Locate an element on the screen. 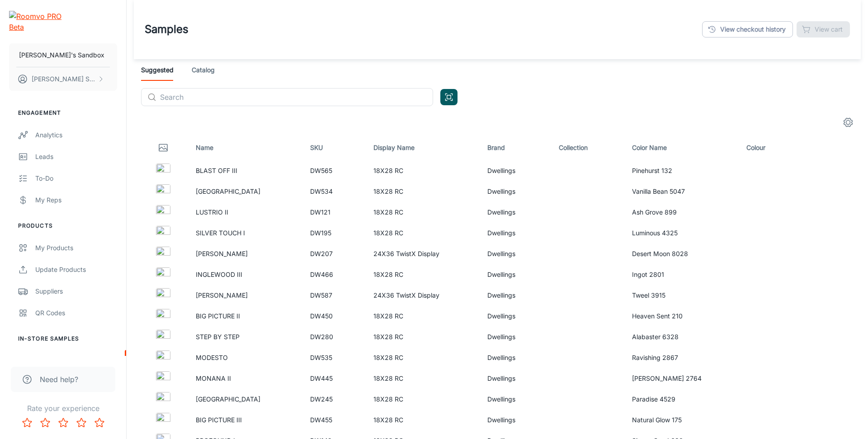  a: Catalog is located at coordinates (203, 70).